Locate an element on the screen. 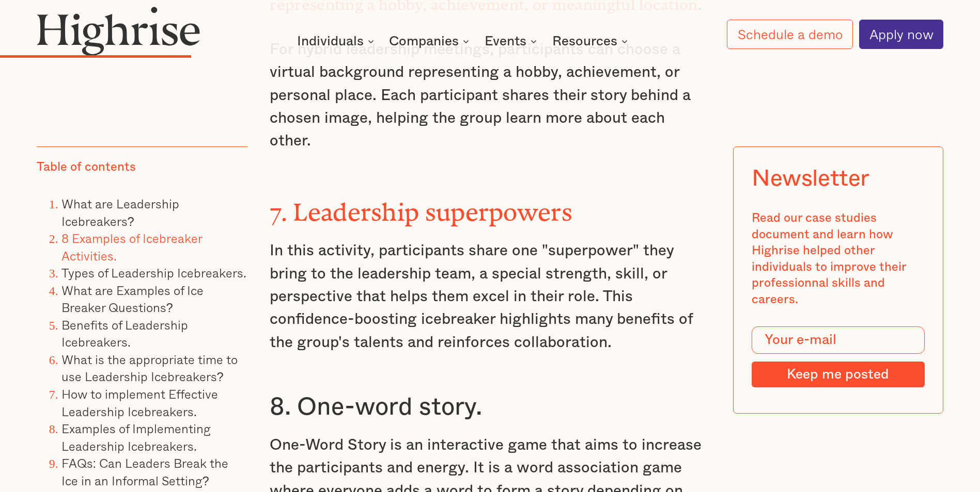  a: Schedule a demo is located at coordinates (789, 34).